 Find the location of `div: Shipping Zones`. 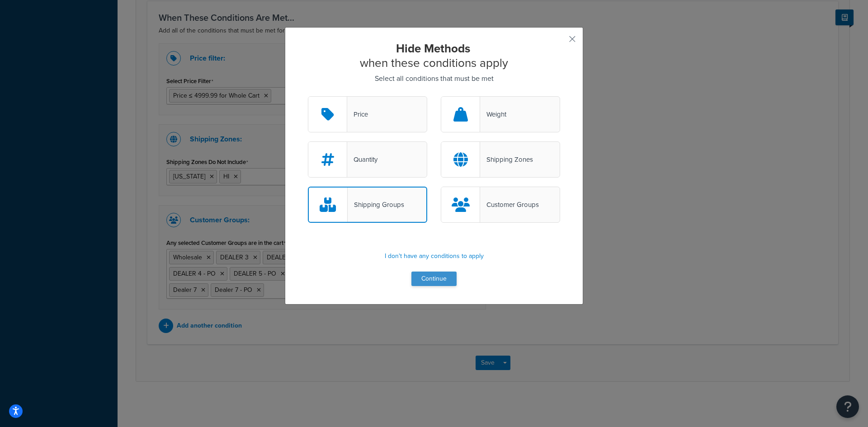

div: Shipping Zones is located at coordinates (506, 160).